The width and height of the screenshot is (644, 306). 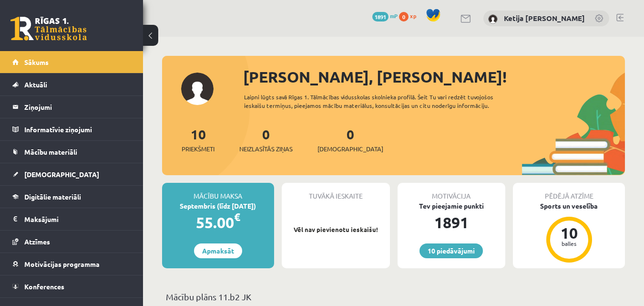 I want to click on a: Maksājumi, so click(x=72, y=219).